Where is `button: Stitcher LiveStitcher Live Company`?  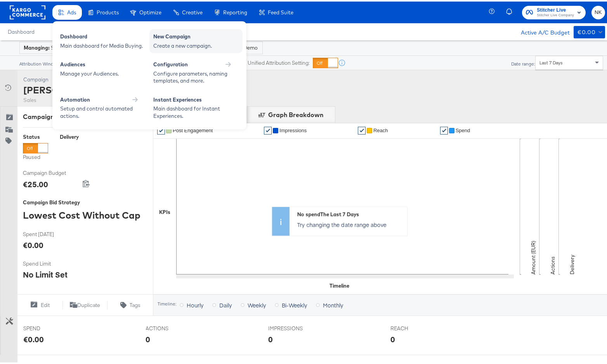
button: Stitcher LiveStitcher Live Company is located at coordinates (554, 11).